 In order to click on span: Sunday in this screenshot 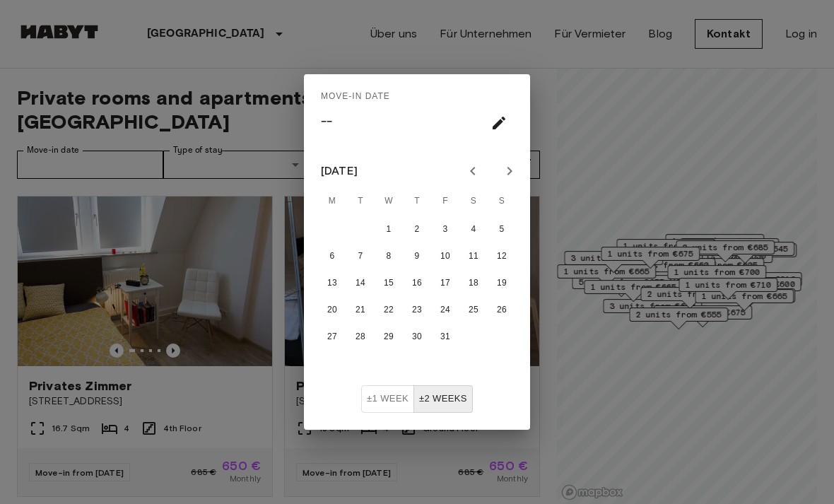, I will do `click(502, 202)`.